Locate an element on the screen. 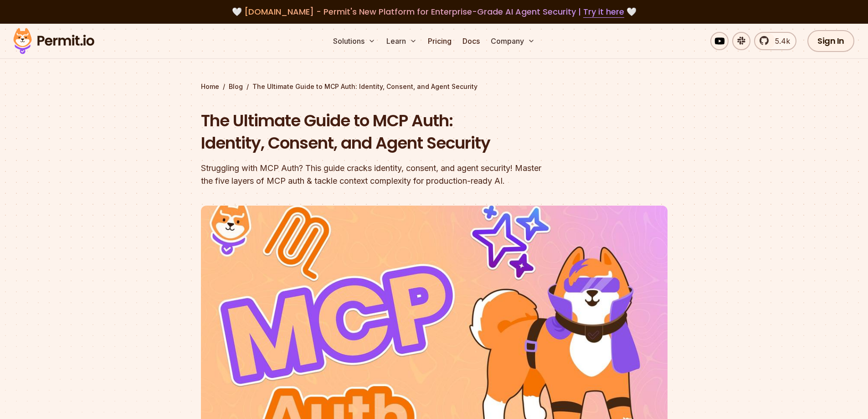  span: 5.4k is located at coordinates (779, 41).